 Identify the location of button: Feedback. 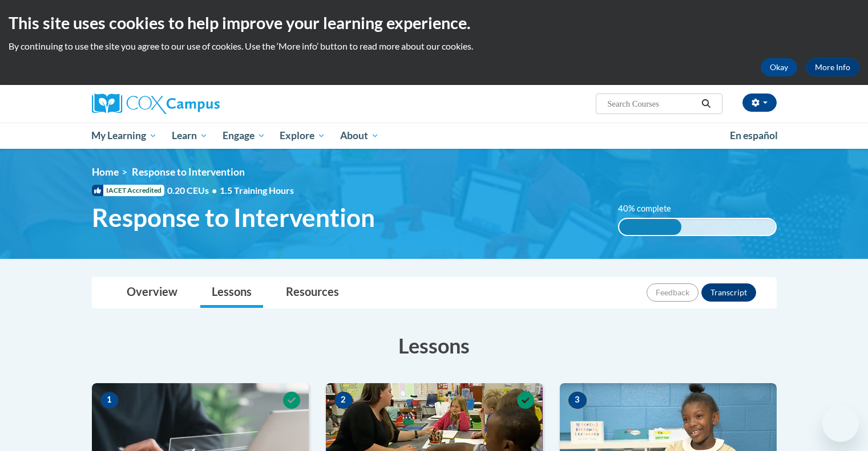
(672, 292).